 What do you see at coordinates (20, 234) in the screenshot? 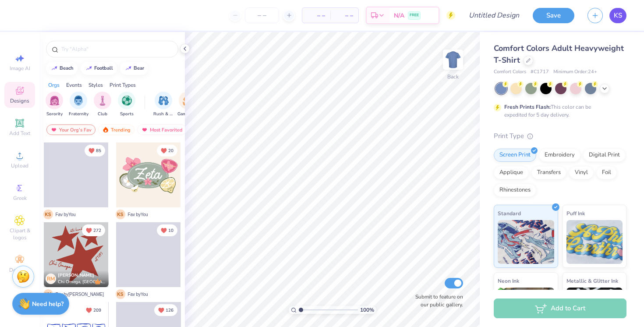
I see `span: Clipart & logos` at bounding box center [20, 234].